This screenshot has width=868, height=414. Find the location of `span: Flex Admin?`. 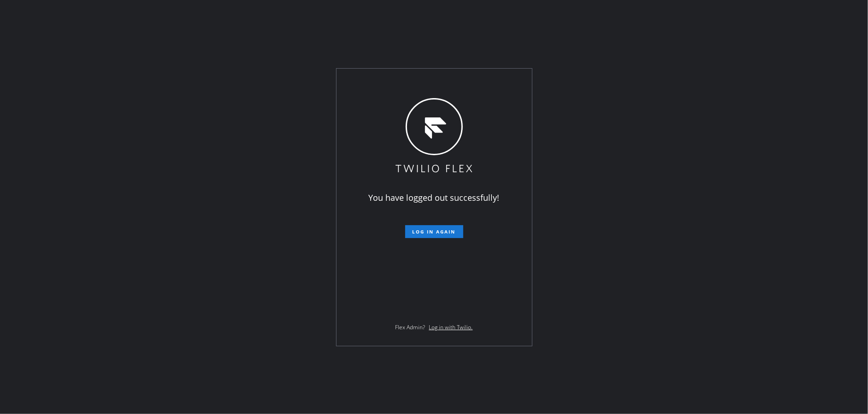

span: Flex Admin? is located at coordinates (410, 327).